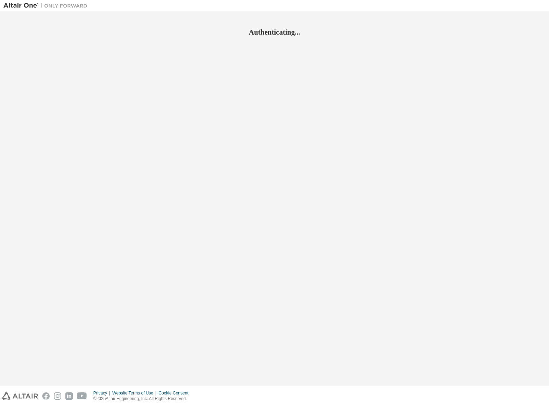 The height and width of the screenshot is (406, 549). I want to click on img: facebook.svg, so click(46, 396).